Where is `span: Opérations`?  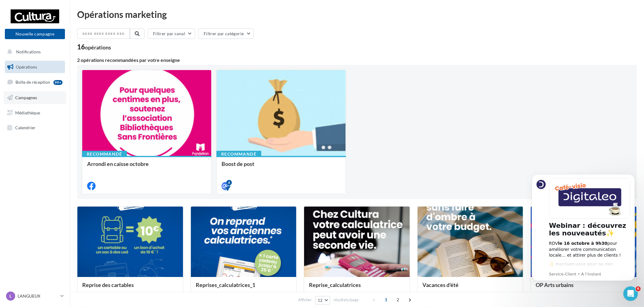 span: Opérations is located at coordinates (27, 67).